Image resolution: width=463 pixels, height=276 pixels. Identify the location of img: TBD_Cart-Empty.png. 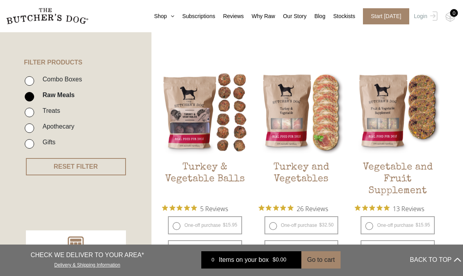
(450, 17).